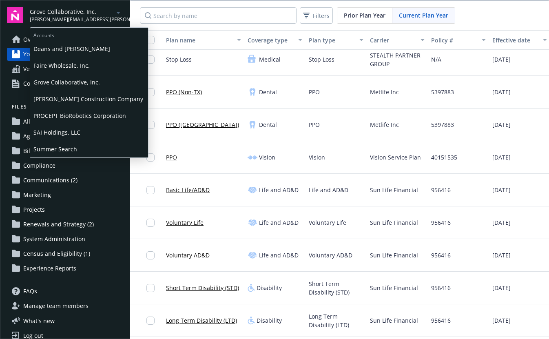 This screenshot has width=549, height=339. I want to click on img: navigator-logo.svg, so click(15, 15).